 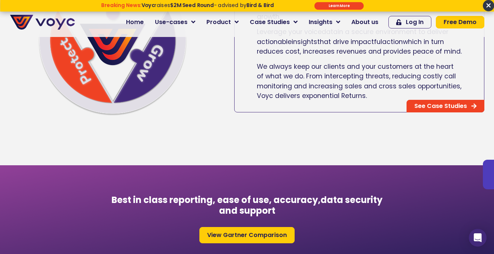 What do you see at coordinates (320, 22) in the screenshot?
I see `span: Insights` at bounding box center [320, 22].